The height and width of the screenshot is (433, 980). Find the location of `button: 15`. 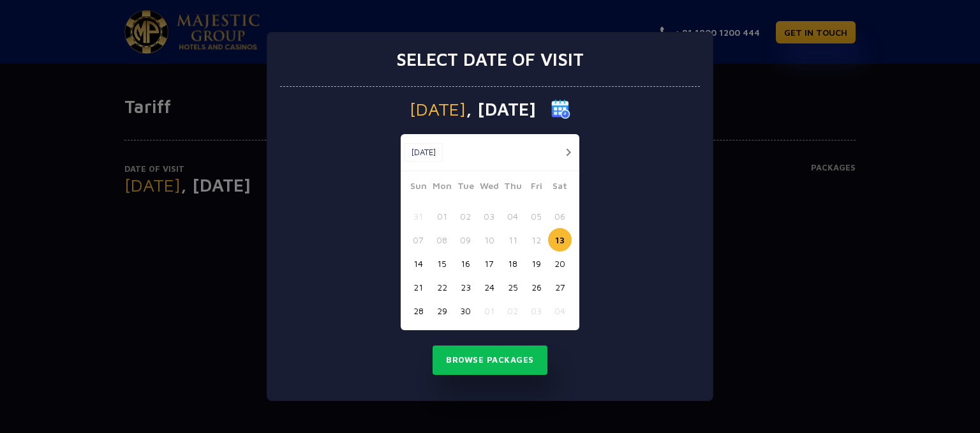

button: 15 is located at coordinates (442, 263).